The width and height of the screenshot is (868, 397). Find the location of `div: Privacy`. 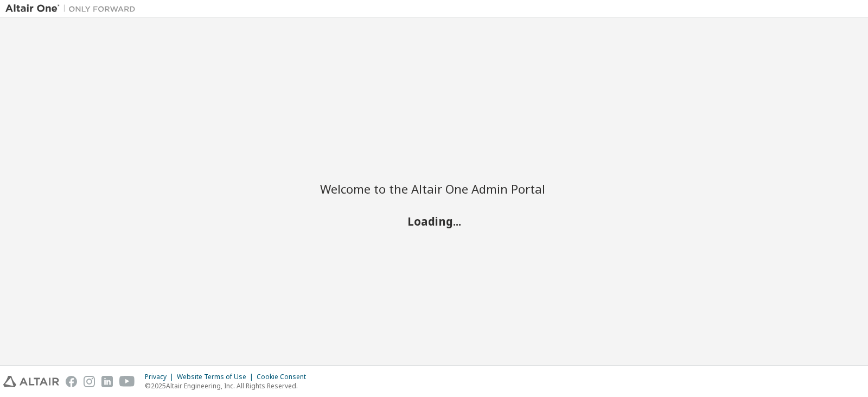

div: Privacy is located at coordinates (160, 376).